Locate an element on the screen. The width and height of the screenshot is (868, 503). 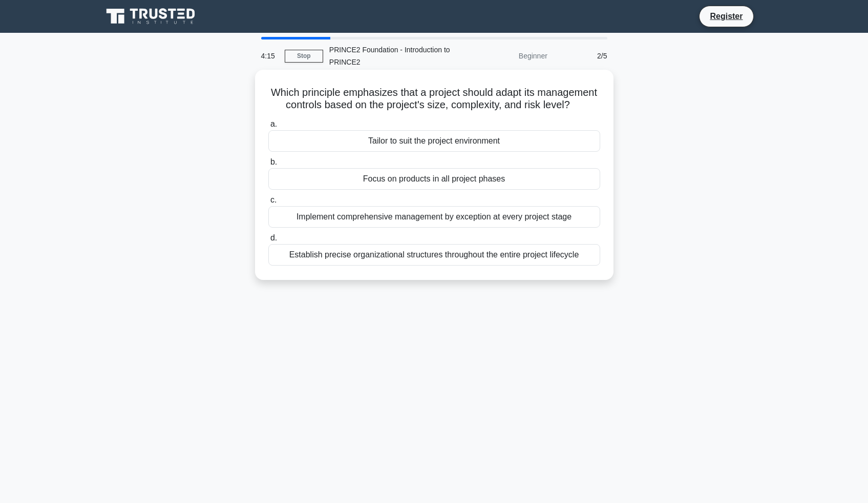
span: a. is located at coordinates (273, 123).